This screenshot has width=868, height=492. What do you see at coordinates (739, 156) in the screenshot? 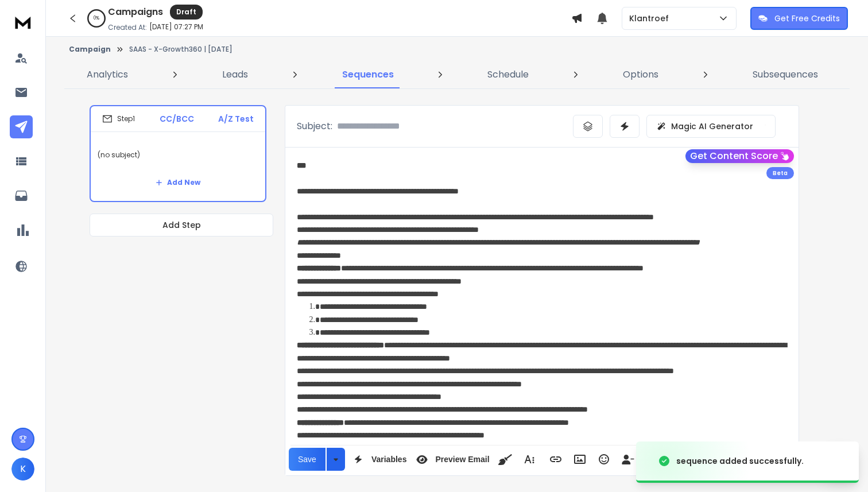
I see `button: Get Content Score` at bounding box center [739, 156].